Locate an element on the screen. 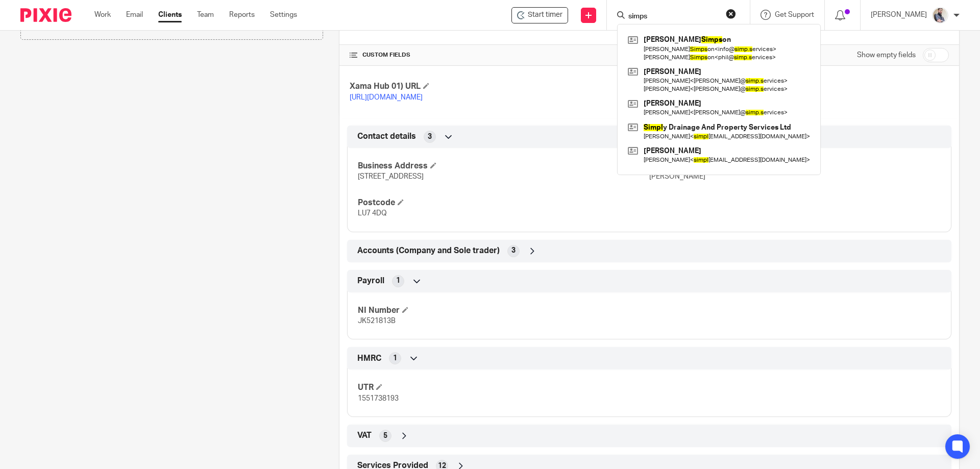  img: Pixie%2002.jpg is located at coordinates (940, 15).